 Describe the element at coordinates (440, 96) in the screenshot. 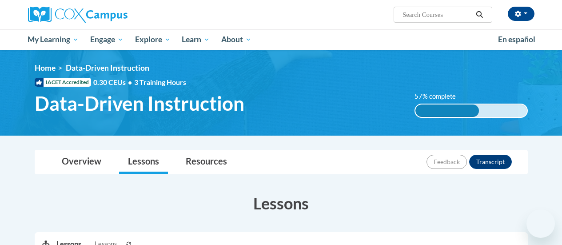

I see `label: 57% complete` at that location.